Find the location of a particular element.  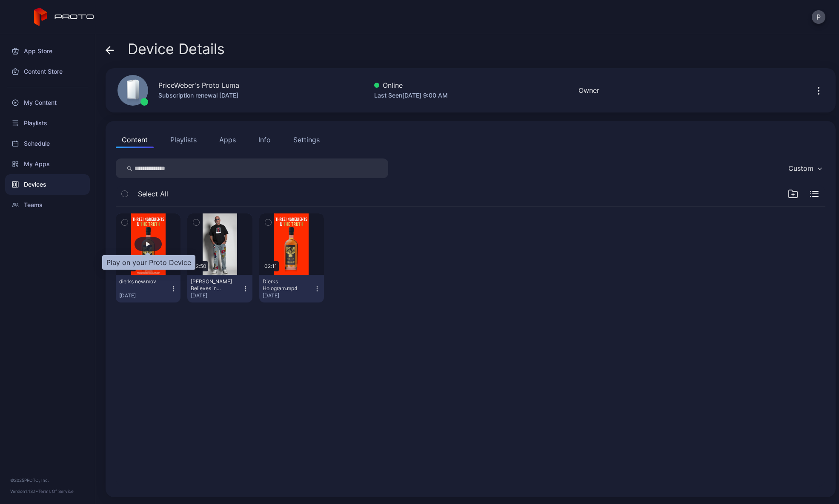

div: My Content is located at coordinates (47, 103).